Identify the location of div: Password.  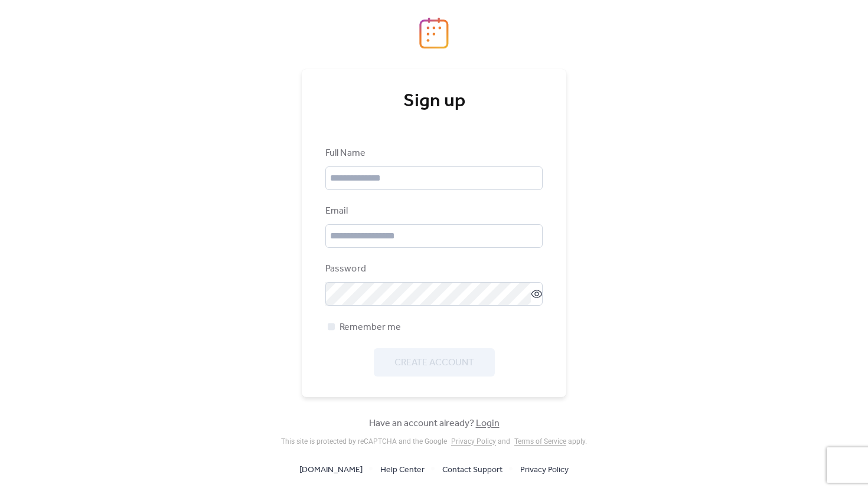
(433, 269).